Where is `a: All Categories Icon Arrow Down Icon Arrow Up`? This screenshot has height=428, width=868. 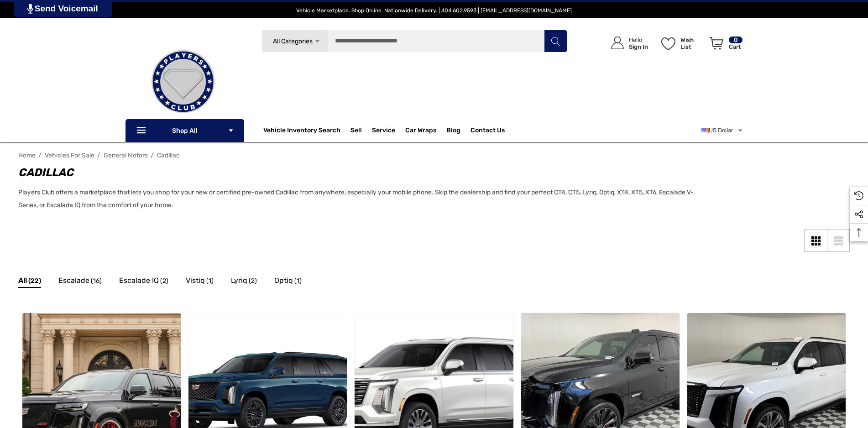 a: All Categories Icon Arrow Down Icon Arrow Up is located at coordinates (294, 41).